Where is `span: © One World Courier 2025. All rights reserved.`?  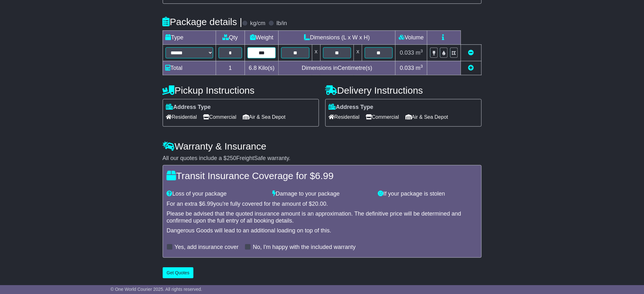
span: © One World Courier 2025. All rights reserved. is located at coordinates (157, 289).